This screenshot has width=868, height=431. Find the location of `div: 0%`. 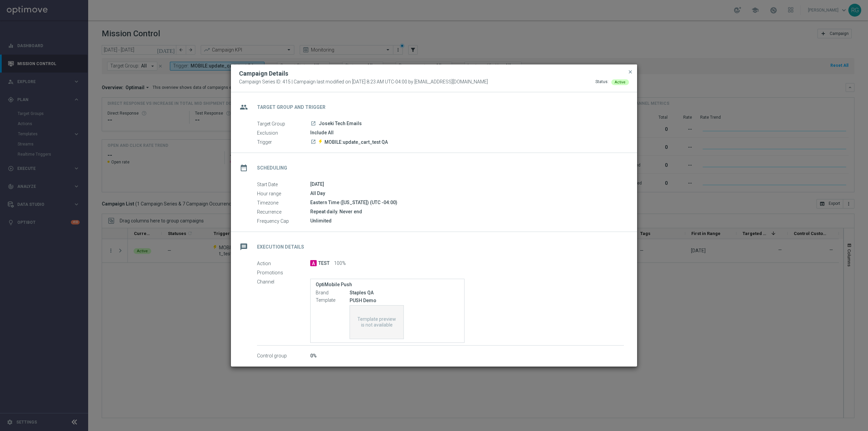

div: 0% is located at coordinates (467, 356).